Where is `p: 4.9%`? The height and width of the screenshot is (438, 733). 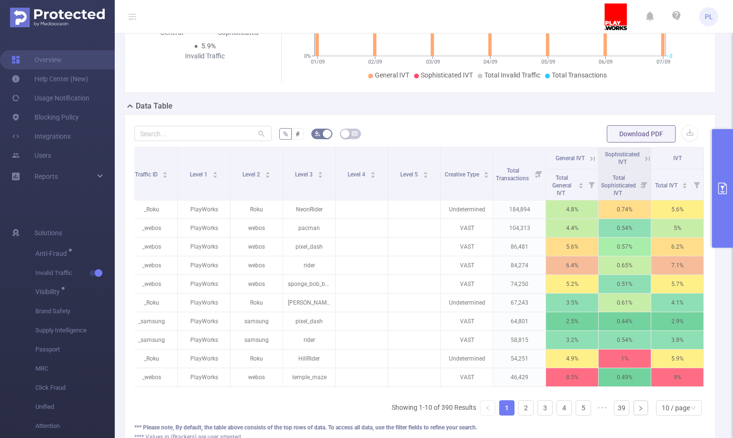
p: 4.9% is located at coordinates (572, 359).